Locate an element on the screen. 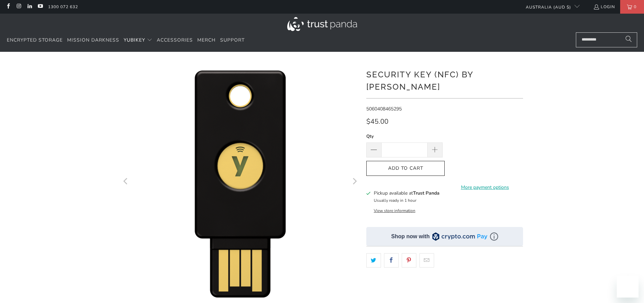  button: Next is located at coordinates (354, 181).